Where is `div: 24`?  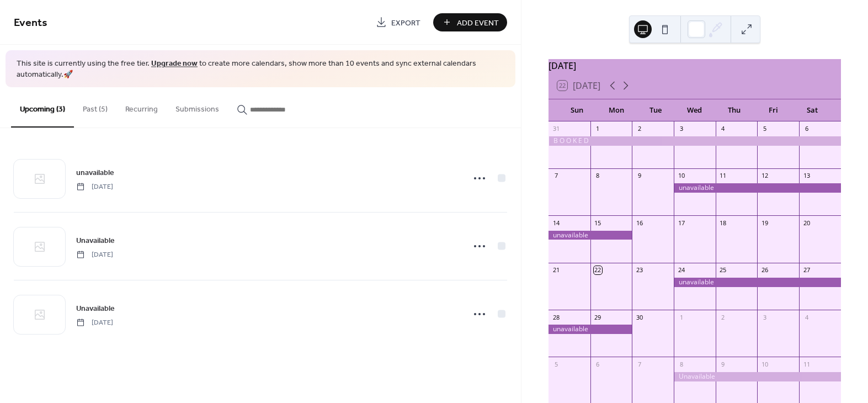
div: 24 is located at coordinates (681, 270).